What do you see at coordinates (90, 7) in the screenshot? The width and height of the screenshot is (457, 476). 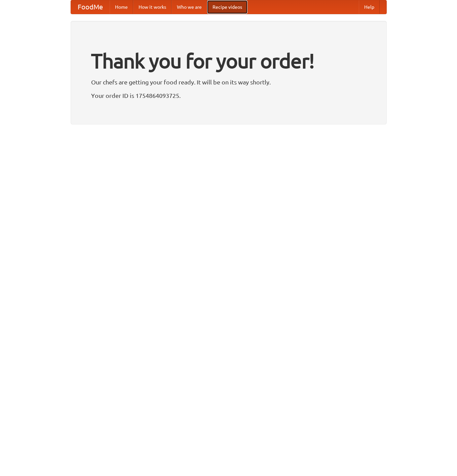 I see `a: FoodMe` at bounding box center [90, 7].